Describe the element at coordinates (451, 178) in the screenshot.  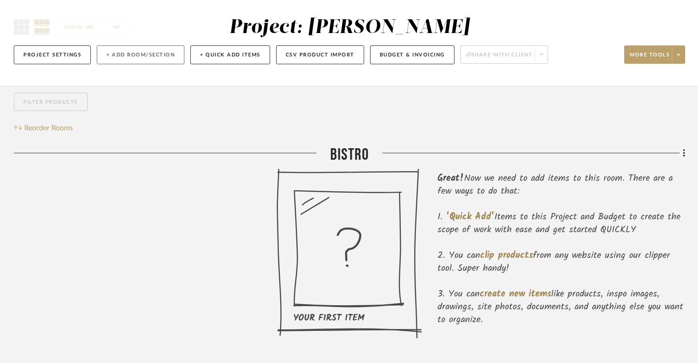
I see `span: Great!` at that location.